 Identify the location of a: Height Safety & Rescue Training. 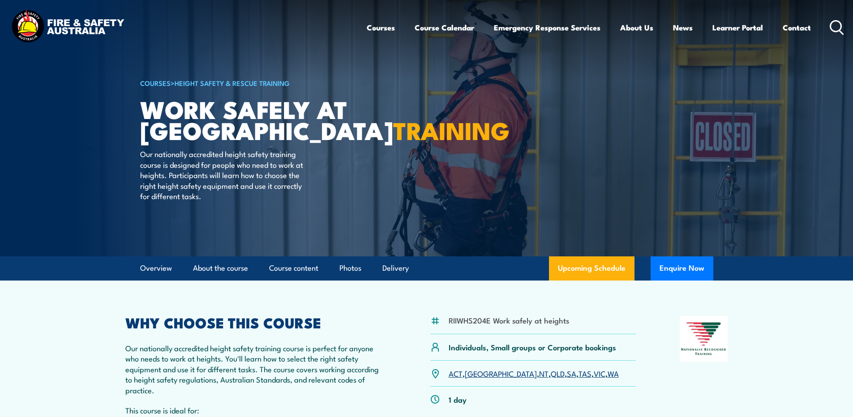
(232, 83).